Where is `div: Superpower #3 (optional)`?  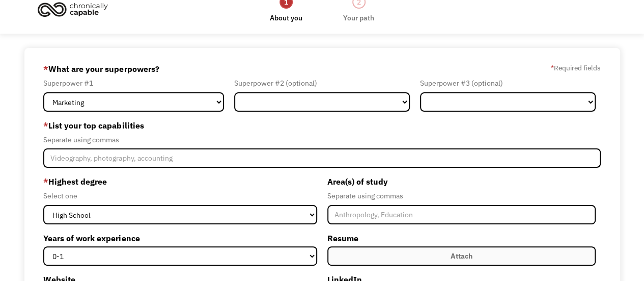 div: Superpower #3 (optional) is located at coordinates (507, 83).